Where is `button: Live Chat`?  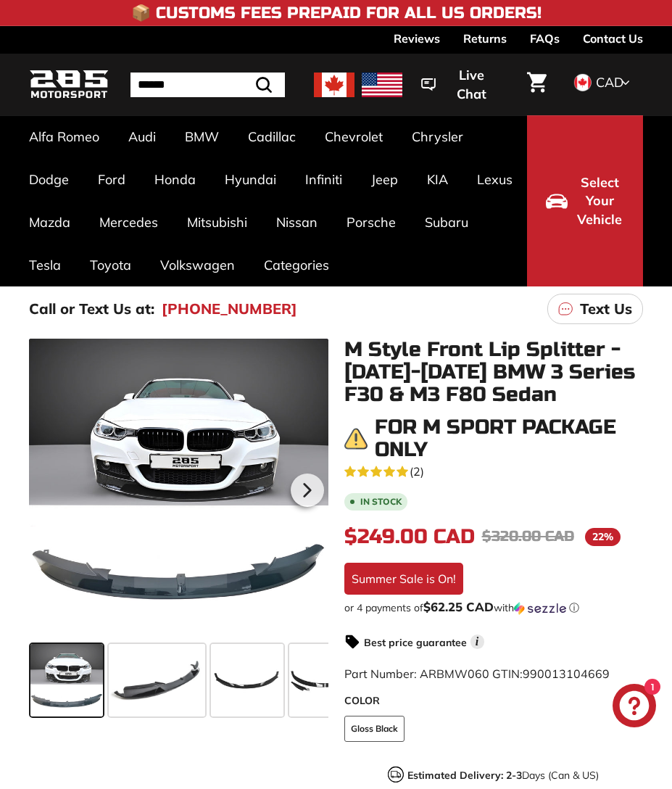
button: Live Chat is located at coordinates (460, 85).